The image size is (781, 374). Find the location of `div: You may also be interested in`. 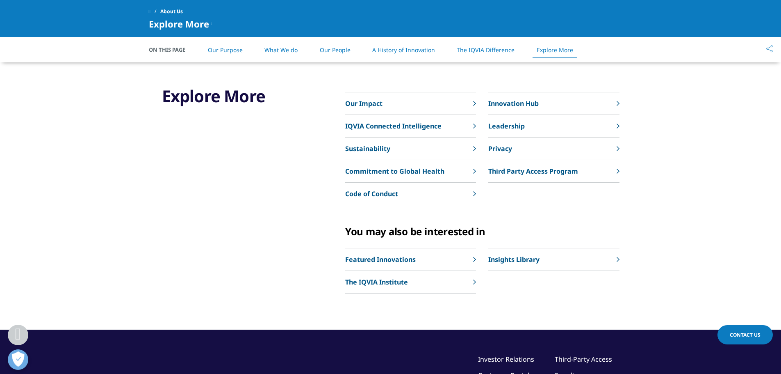

div: You may also be interested in is located at coordinates (482, 231).